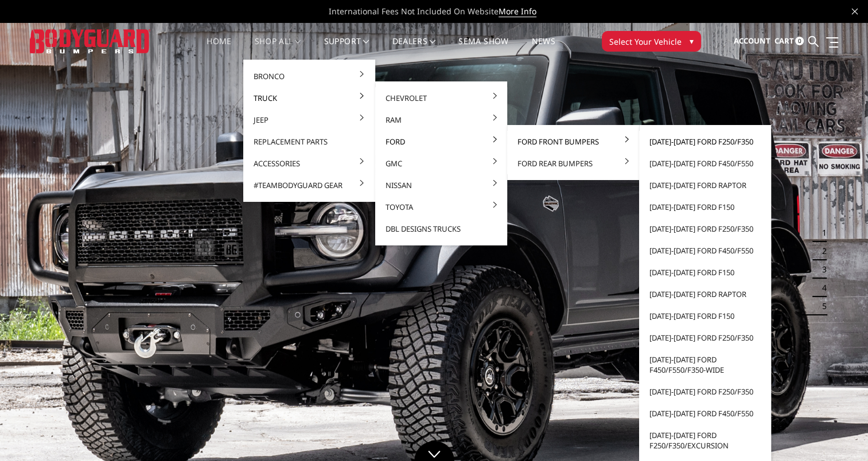 Image resolution: width=868 pixels, height=461 pixels. What do you see at coordinates (784, 41) in the screenshot?
I see `span: Cart` at bounding box center [784, 41].